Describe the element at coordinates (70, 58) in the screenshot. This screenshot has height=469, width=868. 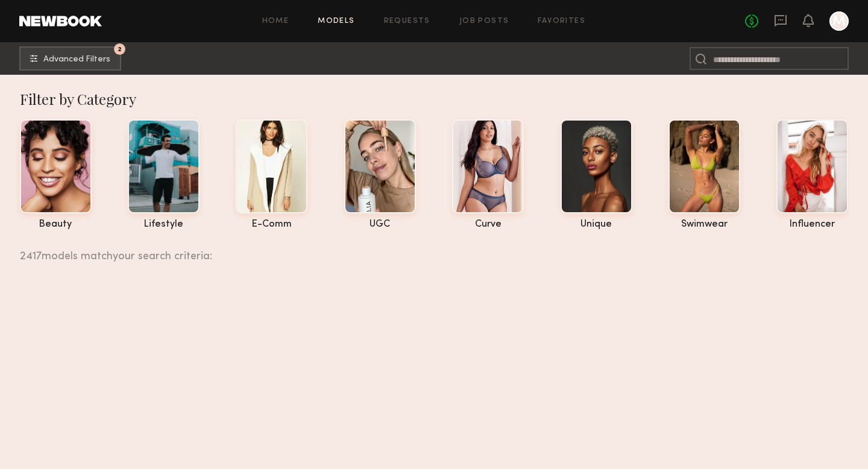
I see `button: 2Advanced Filters` at that location.